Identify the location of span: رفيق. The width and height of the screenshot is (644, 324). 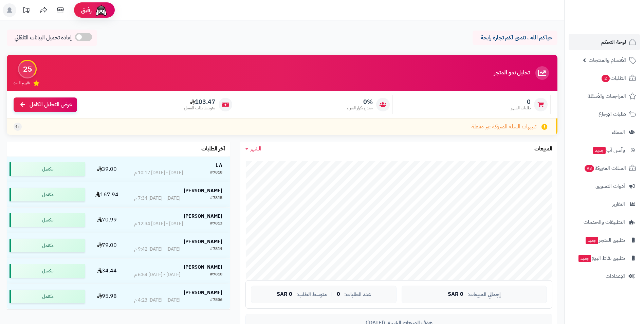
(86, 10).